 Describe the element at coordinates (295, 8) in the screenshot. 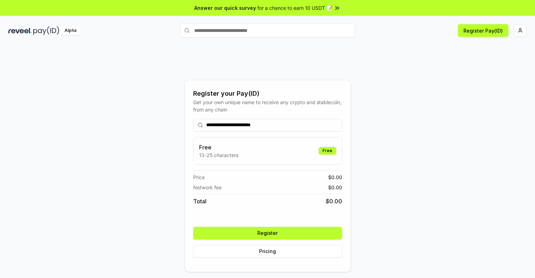

I see `span: for a chance to earn 10 USDT 📝` at that location.